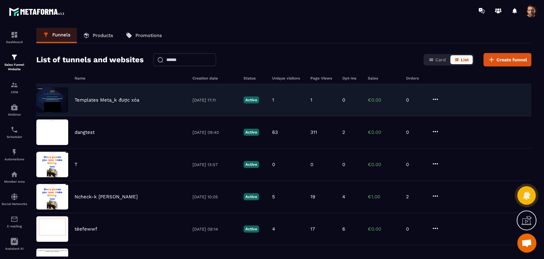 The height and width of the screenshot is (259, 544). Describe the element at coordinates (14, 67) in the screenshot. I see `p: Sales Funnel Website` at that location.